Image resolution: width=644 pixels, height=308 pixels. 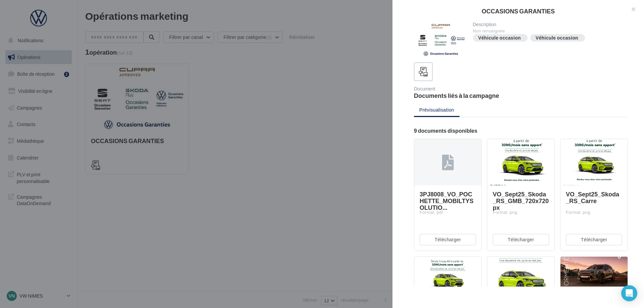 I want to click on span: VO_Sept25_Skoda_RS_GMB_720x720px, so click(x=521, y=201).